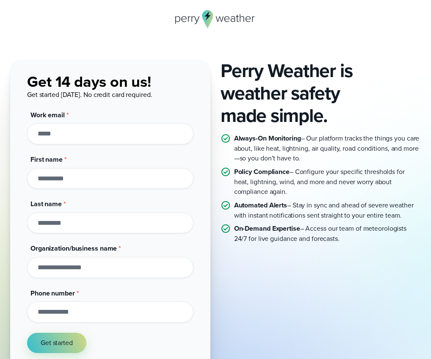 The image size is (431, 359). I want to click on strong: Policy Compliance, so click(261, 171).